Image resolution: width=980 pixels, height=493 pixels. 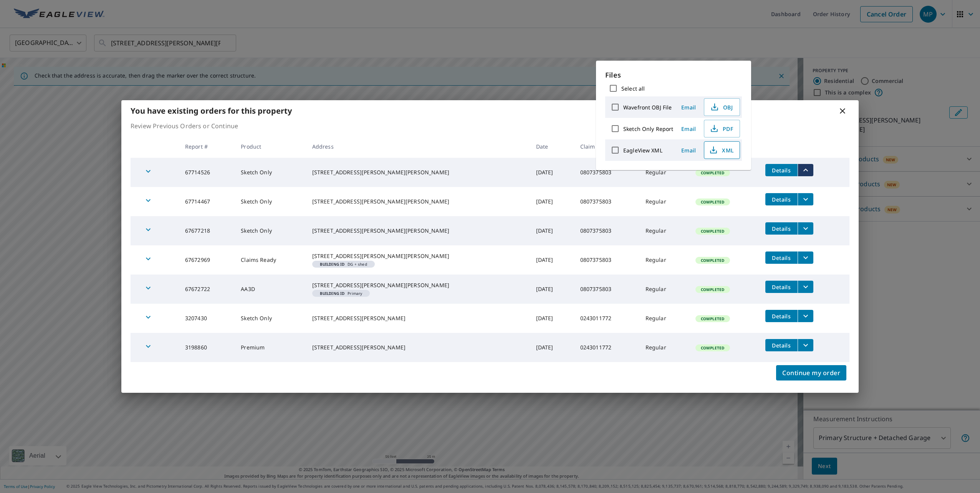 What do you see at coordinates (207, 173) in the screenshot?
I see `td: 67714526` at bounding box center [207, 173].